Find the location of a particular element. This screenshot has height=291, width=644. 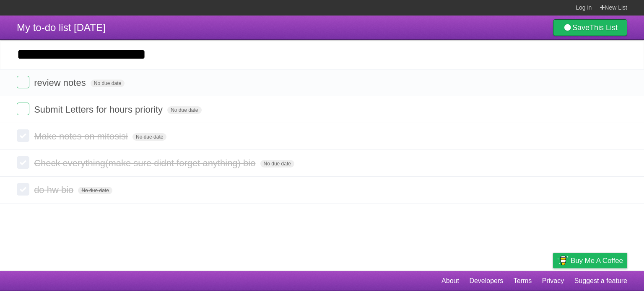

span: Submit Letters for hours priority is located at coordinates (100, 109).